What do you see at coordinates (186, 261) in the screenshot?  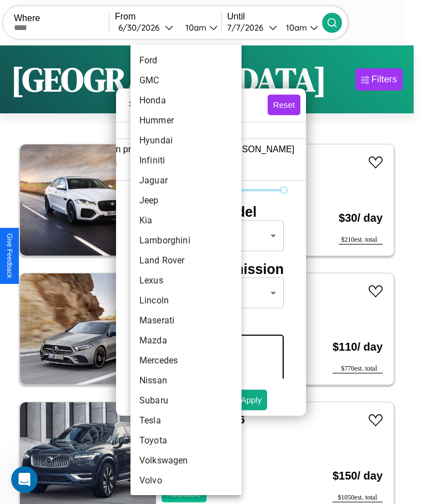 I see `li: Land Rover` at bounding box center [186, 261].